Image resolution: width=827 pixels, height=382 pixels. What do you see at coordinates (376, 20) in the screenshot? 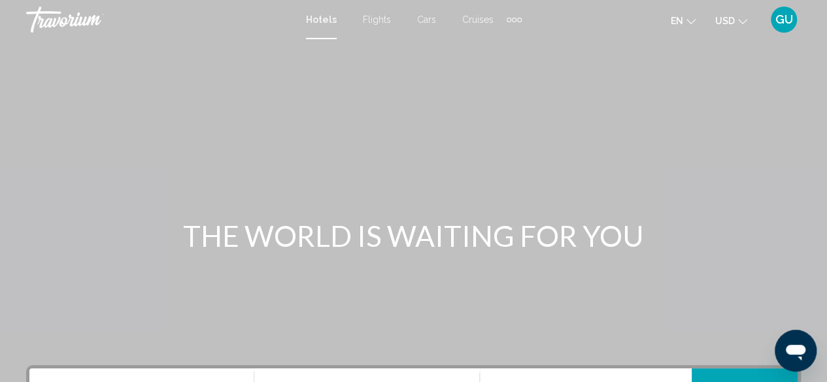
I see `span: Flights` at bounding box center [376, 20].